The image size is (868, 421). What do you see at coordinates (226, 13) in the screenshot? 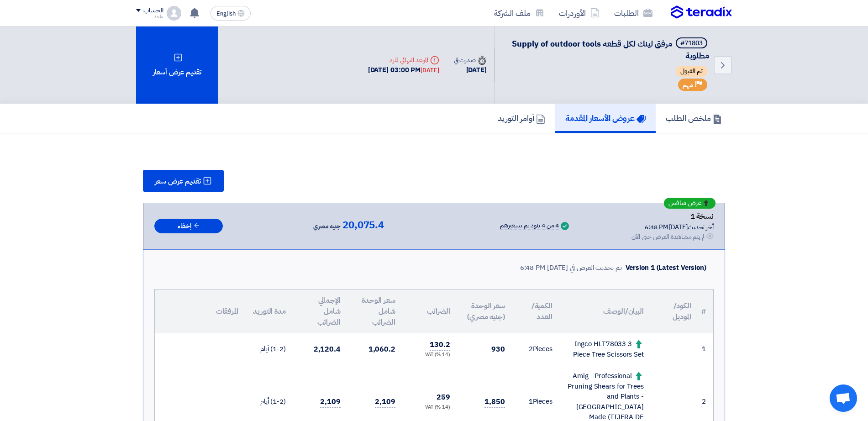
I see `span: English` at bounding box center [226, 13].